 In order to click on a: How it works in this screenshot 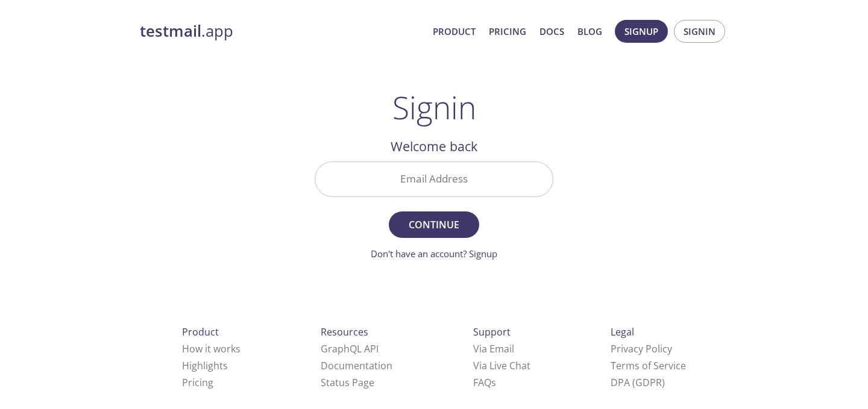, I will do `click(211, 349)`.